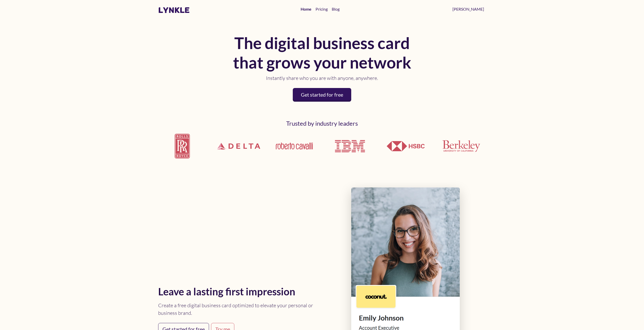 Image resolution: width=644 pixels, height=330 pixels. Describe the element at coordinates (239, 291) in the screenshot. I see `h2: Leave a lasting first impression` at that location.